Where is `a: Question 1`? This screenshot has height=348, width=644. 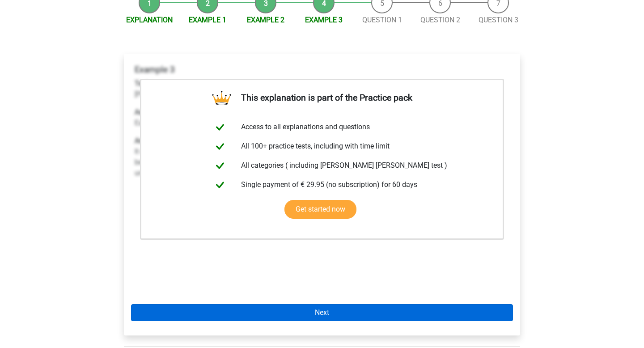 a: Question 1 is located at coordinates (382, 19).